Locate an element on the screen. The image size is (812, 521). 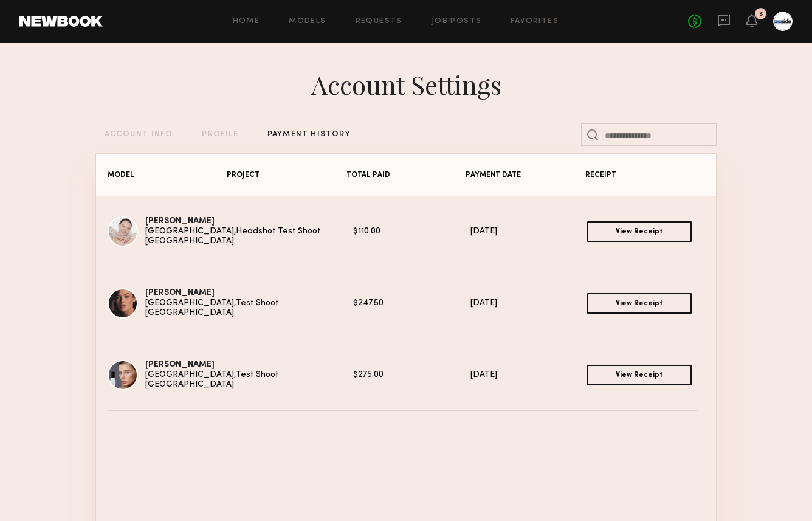
div: TOTAL PAID is located at coordinates (406, 175).